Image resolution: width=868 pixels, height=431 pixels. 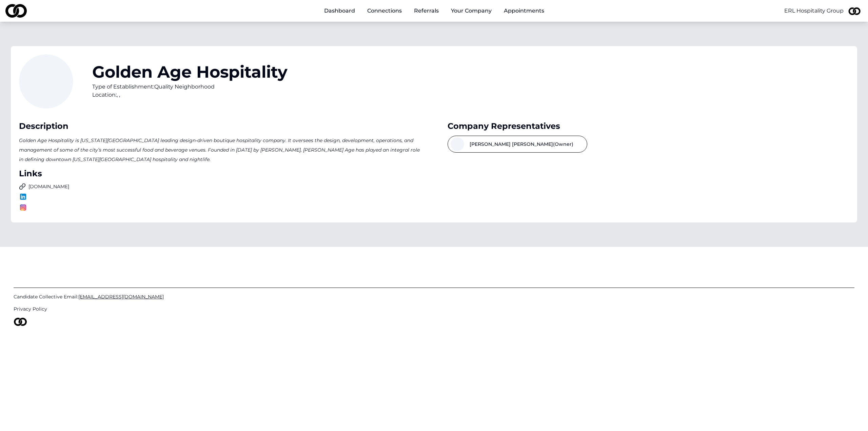 What do you see at coordinates (524, 11) in the screenshot?
I see `a: Appointments` at bounding box center [524, 11].